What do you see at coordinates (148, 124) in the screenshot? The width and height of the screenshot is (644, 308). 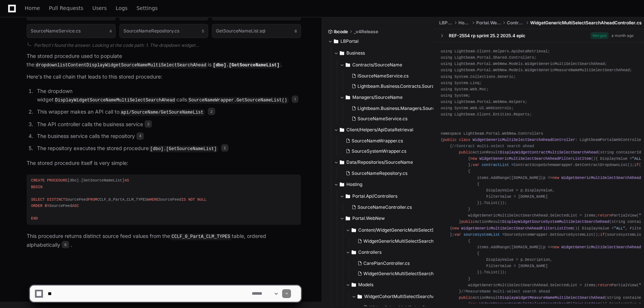 I see `span: 3` at bounding box center [148, 124].